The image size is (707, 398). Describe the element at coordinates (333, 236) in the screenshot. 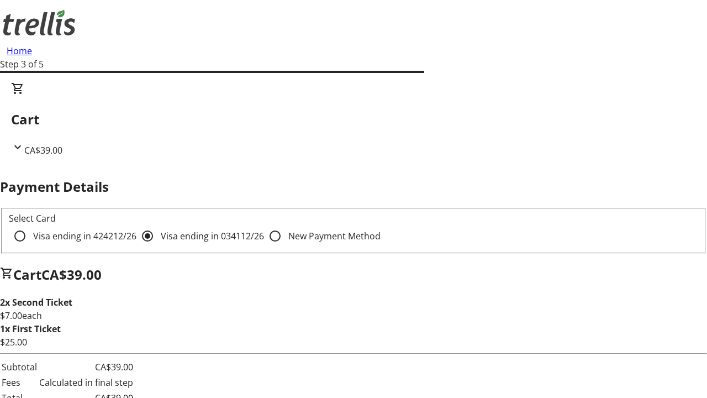

I see `label: New Payment Method` at that location.